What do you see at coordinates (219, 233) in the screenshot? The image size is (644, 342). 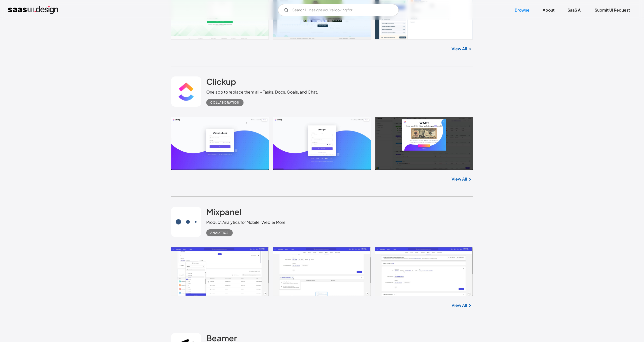 I see `div: Analytics` at bounding box center [219, 233].